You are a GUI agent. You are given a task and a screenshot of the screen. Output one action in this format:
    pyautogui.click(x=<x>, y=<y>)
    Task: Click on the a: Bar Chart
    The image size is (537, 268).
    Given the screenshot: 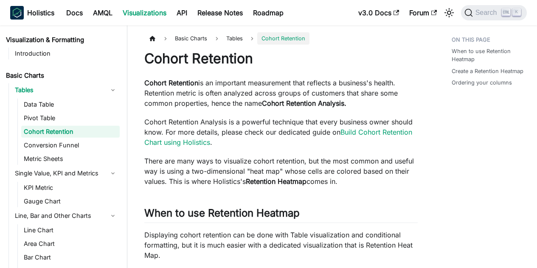 What is the action you would take?
    pyautogui.click(x=71, y=257)
    